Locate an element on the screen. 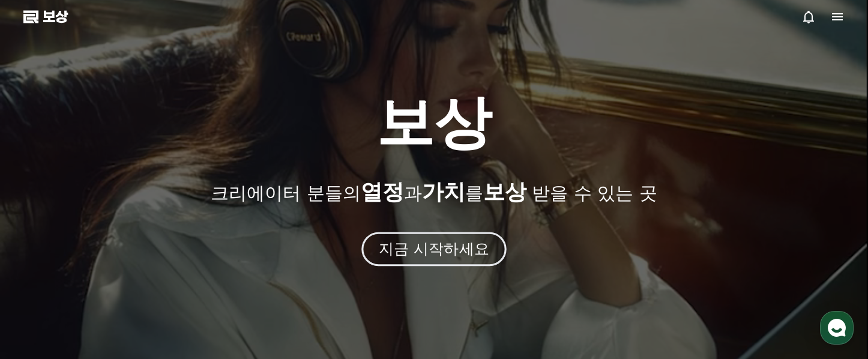 The image size is (868, 359). font: 크리에이터 분들의 is located at coordinates (286, 193).